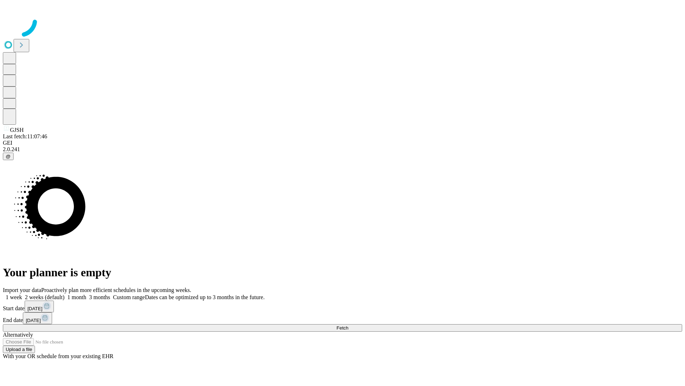  I want to click on span: Import your data, so click(22, 290).